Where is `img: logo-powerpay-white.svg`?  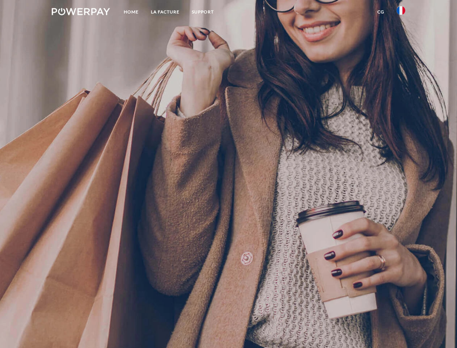 img: logo-powerpay-white.svg is located at coordinates (81, 12).